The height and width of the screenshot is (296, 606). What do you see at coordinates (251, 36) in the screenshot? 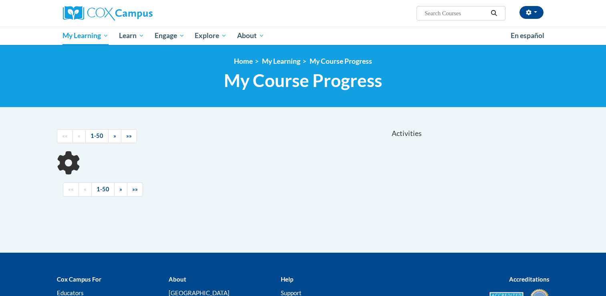
I see `a: About` at bounding box center [251, 36].